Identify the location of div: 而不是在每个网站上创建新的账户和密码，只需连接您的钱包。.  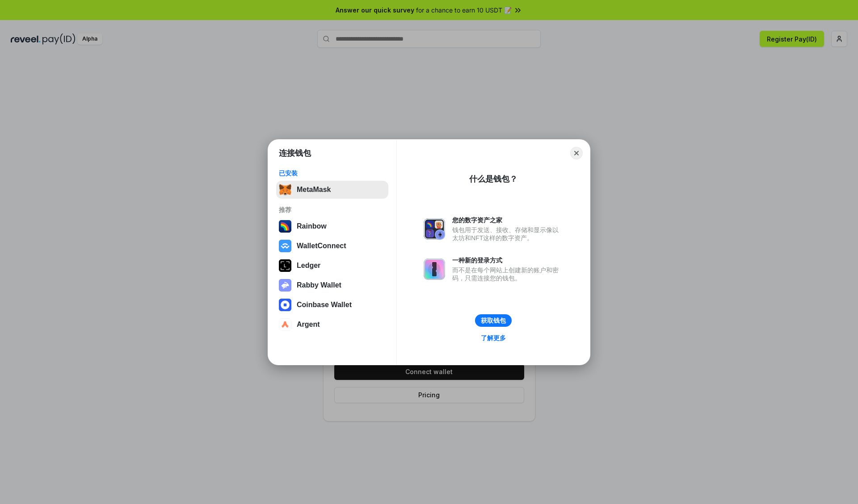
(508, 274).